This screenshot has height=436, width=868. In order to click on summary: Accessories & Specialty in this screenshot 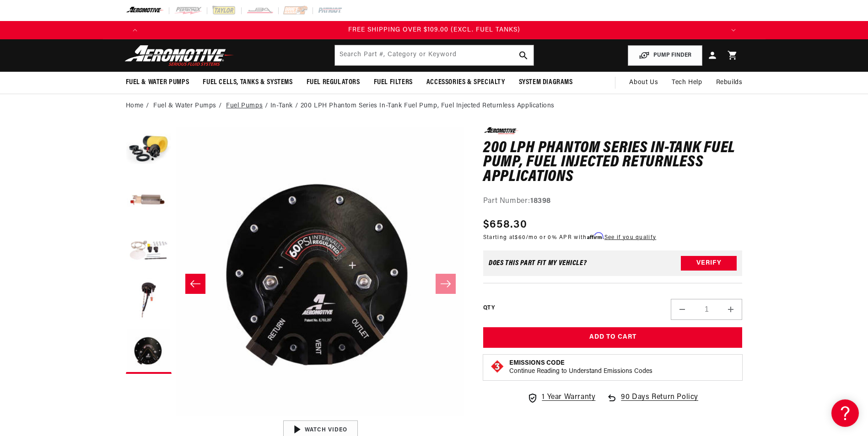, I will do `click(466, 83)`.